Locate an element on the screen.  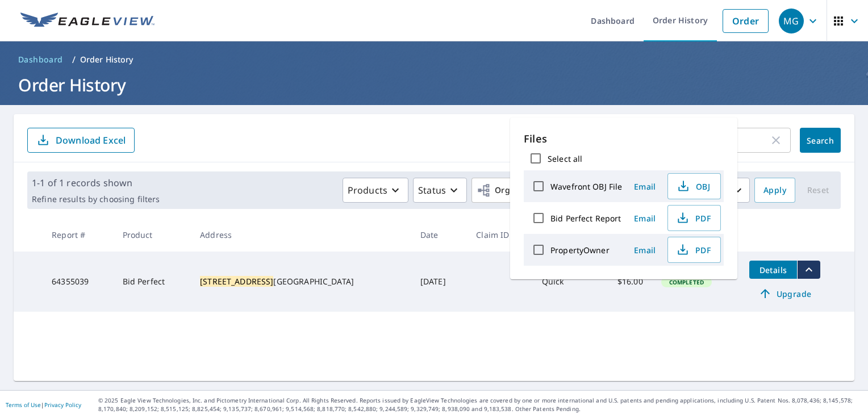
button: filesDropdownBtn-64355039 is located at coordinates (808, 270).